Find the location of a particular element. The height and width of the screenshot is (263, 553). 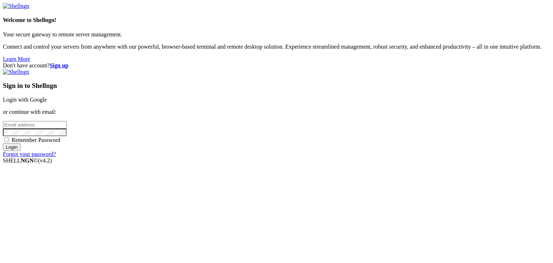

span: Remember Password is located at coordinates (36, 140).